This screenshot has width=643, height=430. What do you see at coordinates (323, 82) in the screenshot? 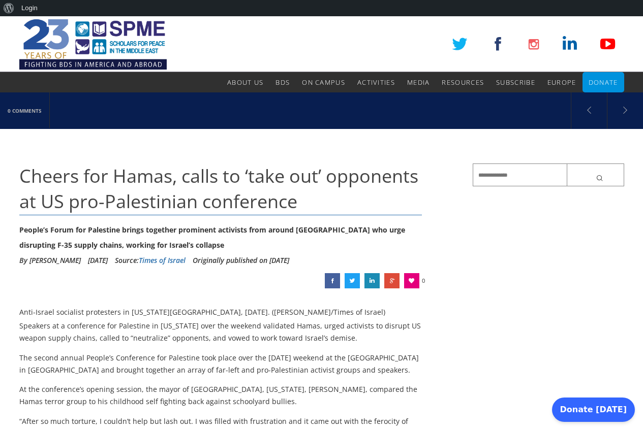
I see `a: On Campus` at bounding box center [323, 82].